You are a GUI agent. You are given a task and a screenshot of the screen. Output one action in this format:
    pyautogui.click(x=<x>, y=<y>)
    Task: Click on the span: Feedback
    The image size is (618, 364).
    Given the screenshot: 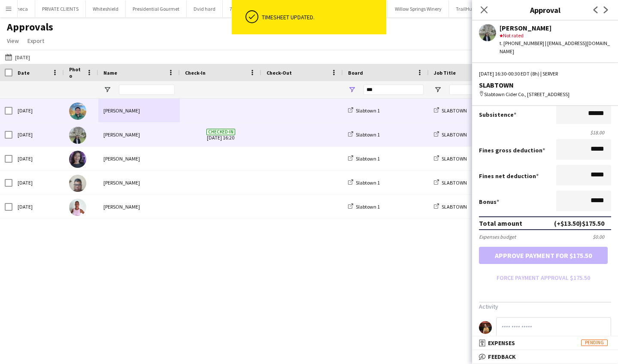 What is the action you would take?
    pyautogui.click(x=502, y=356)
    